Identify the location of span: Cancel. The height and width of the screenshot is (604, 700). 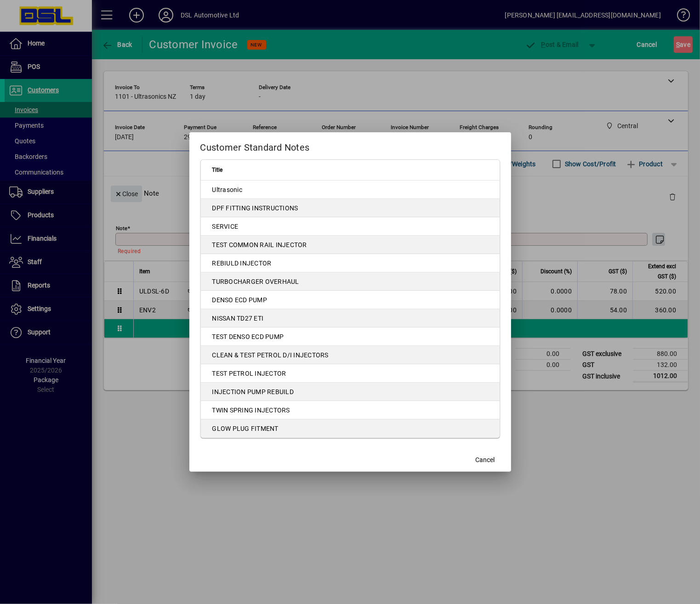
(486, 460).